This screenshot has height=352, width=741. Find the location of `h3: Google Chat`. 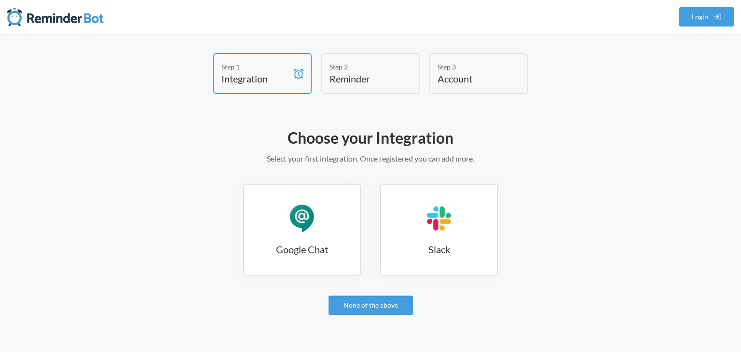

h3: Google Chat is located at coordinates (302, 249).